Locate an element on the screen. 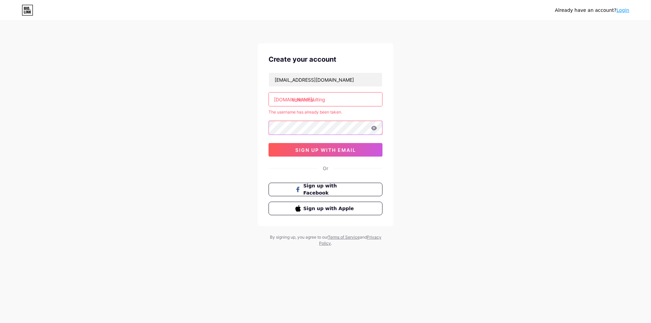  div: By signing up, you agree to our and . is located at coordinates (326, 240).